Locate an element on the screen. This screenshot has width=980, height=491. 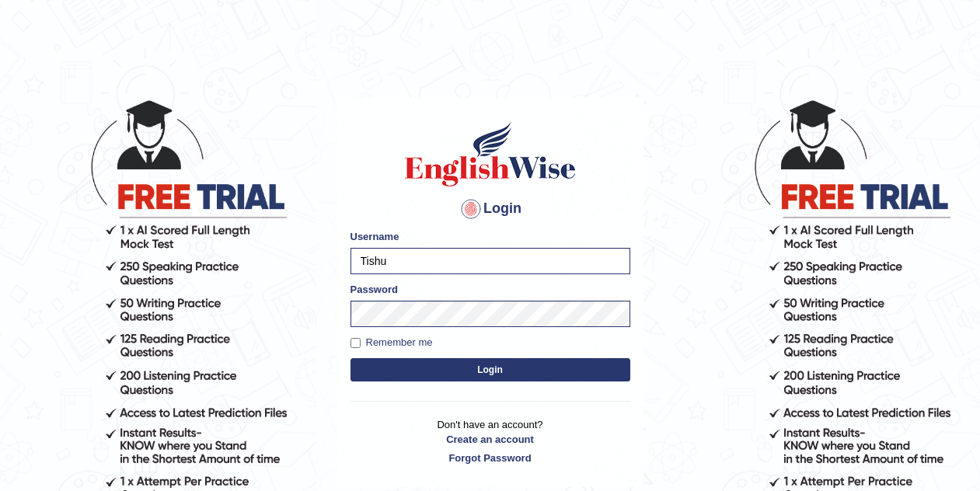
img: Logo of English Wise sign in for intelligent practice with AI is located at coordinates (490, 154).